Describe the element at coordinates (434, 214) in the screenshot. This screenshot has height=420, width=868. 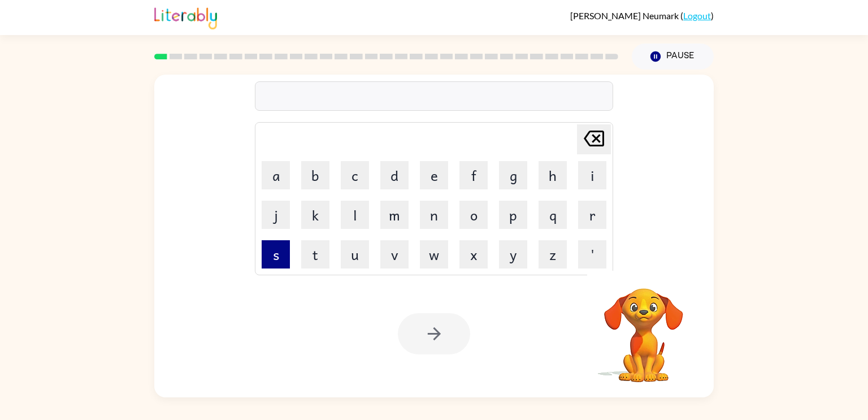
I see `button: n` at that location.